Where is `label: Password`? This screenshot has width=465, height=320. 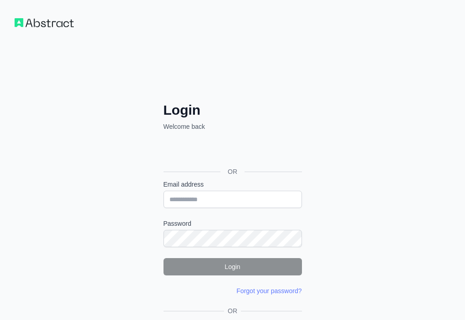 label: Password is located at coordinates (233, 224).